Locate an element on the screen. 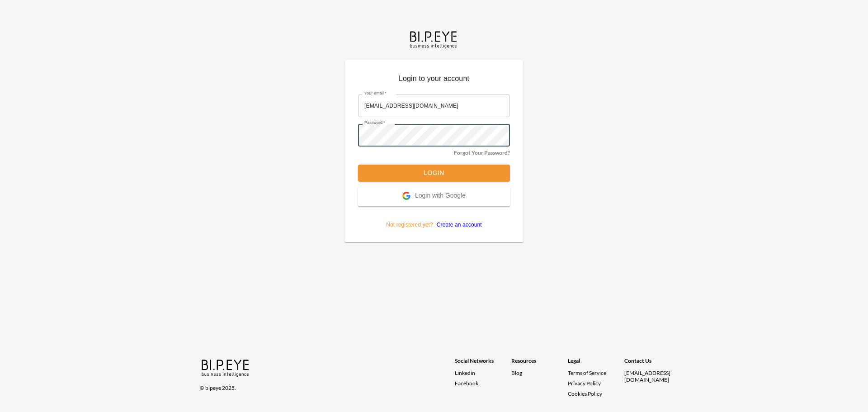 Image resolution: width=868 pixels, height=412 pixels. div: Legal is located at coordinates (596, 363).